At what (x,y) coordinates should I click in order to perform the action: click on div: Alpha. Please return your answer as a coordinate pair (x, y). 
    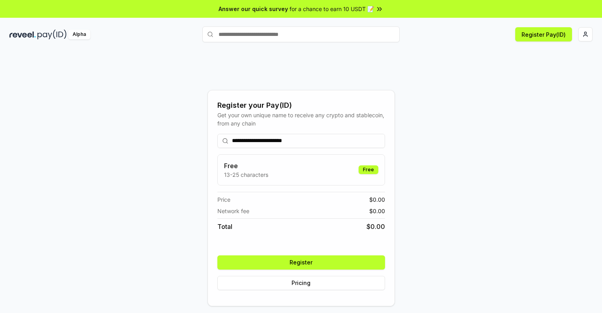
    Looking at the image, I should click on (79, 34).